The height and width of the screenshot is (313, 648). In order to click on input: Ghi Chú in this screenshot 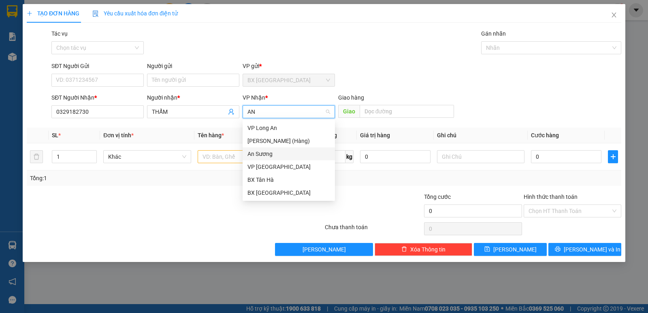, I will do `click(481, 157)`.